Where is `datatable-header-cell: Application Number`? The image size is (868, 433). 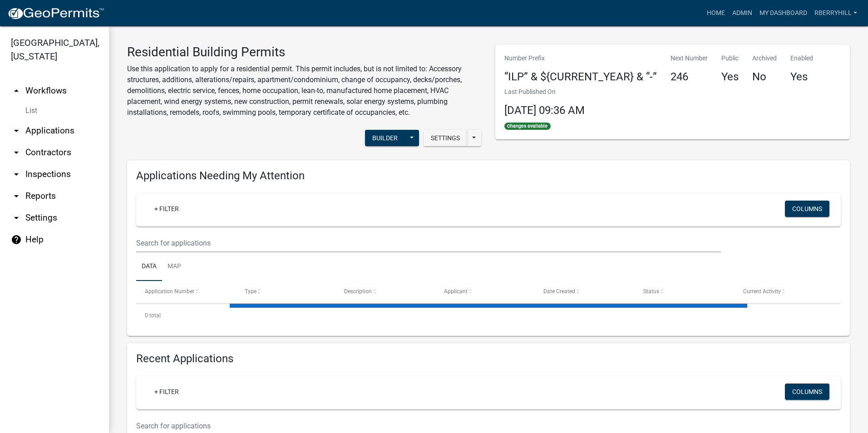 datatable-header-cell: Application Number is located at coordinates (186, 292).